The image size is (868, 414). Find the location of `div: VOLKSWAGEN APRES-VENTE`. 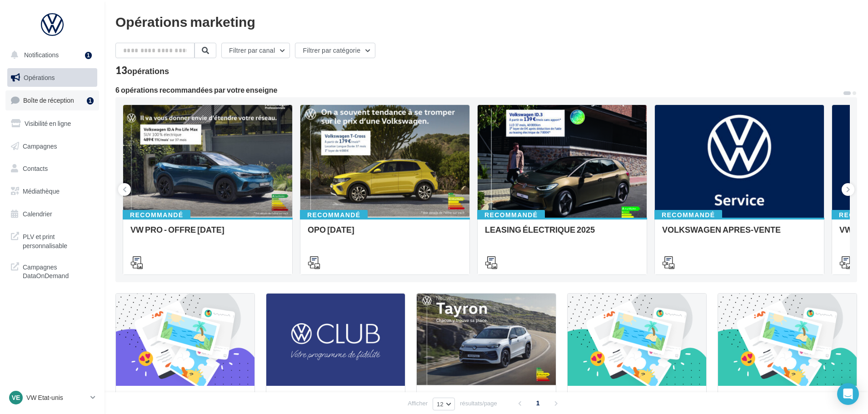

div: VOLKSWAGEN APRES-VENTE is located at coordinates (739, 234).